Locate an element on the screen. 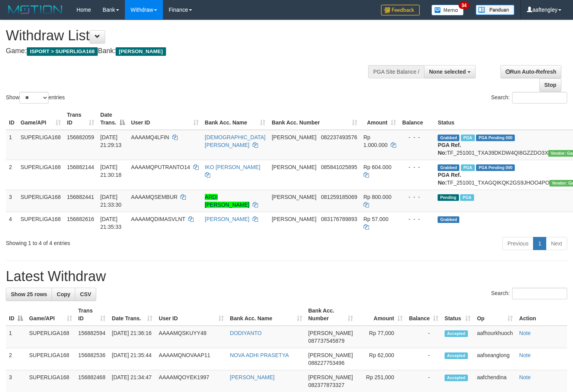 The height and width of the screenshot is (392, 573). td: aafseanglong is located at coordinates (495, 359).